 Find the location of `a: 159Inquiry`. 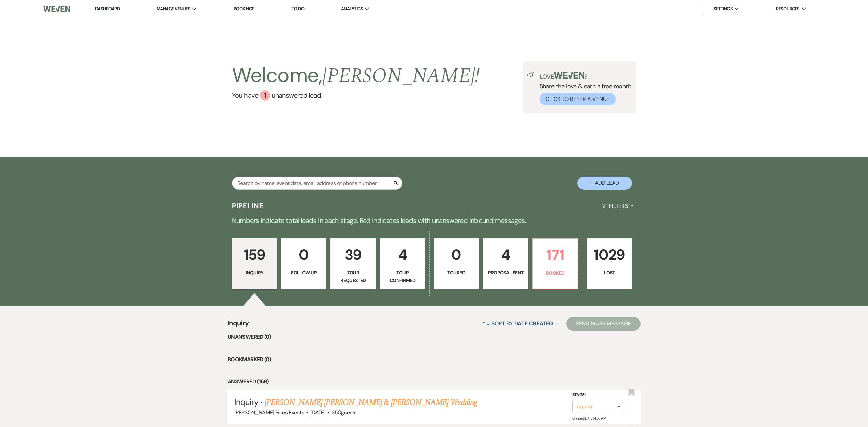

a: 159Inquiry is located at coordinates (254, 264).